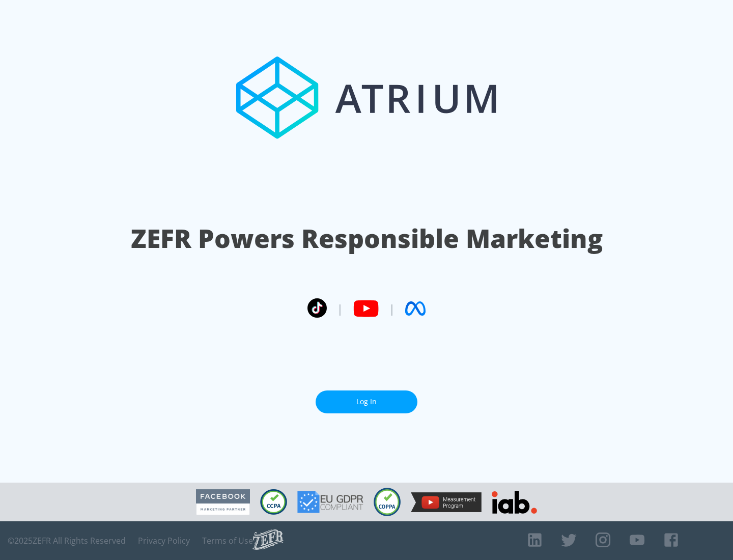  What do you see at coordinates (366, 402) in the screenshot?
I see `a: Log In` at bounding box center [366, 402].